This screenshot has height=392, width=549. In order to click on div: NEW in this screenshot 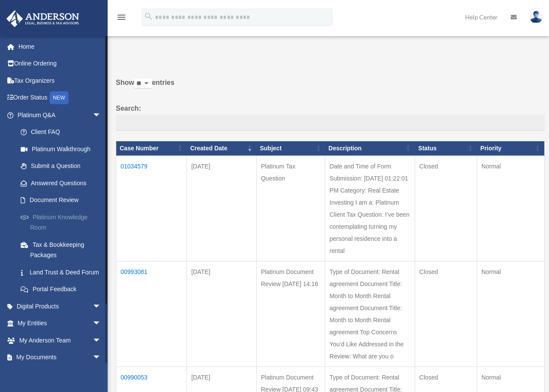, I will do `click(59, 98)`.